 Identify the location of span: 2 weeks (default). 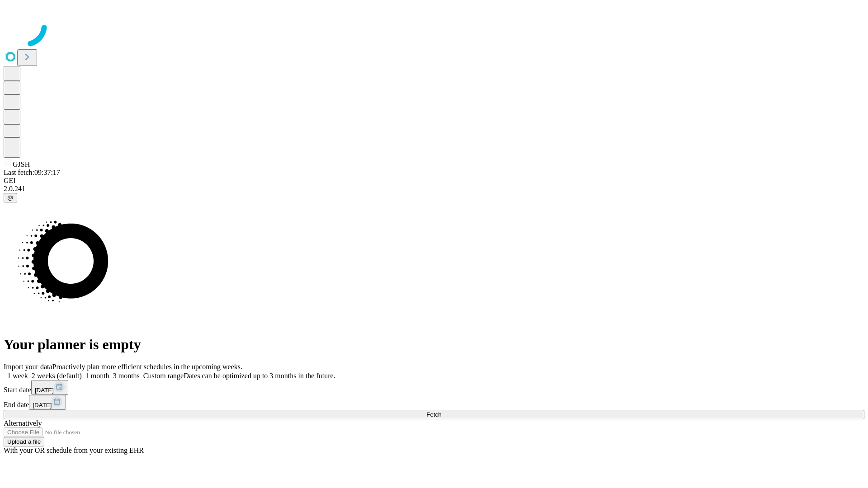
(56, 376).